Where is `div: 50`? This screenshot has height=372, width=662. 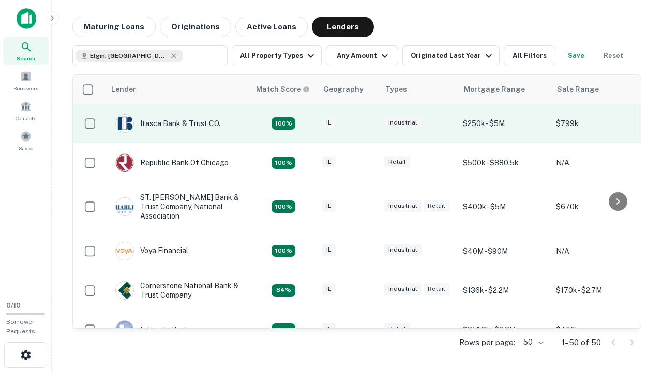 div: 50 is located at coordinates (532, 342).